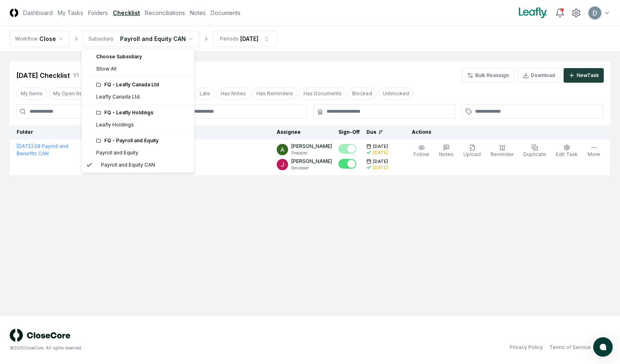 The width and height of the screenshot is (620, 364). What do you see at coordinates (118, 97) in the screenshot?
I see `div: Leafly Canada Ltd.` at bounding box center [118, 97].